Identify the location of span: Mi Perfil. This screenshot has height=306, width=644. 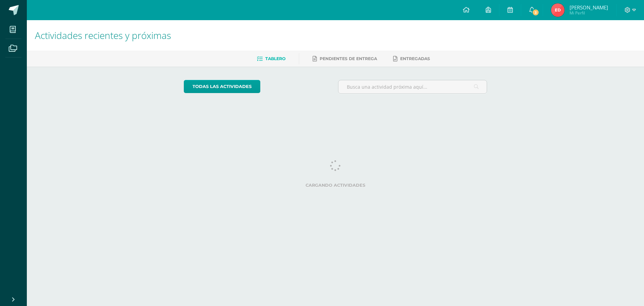
(589, 13).